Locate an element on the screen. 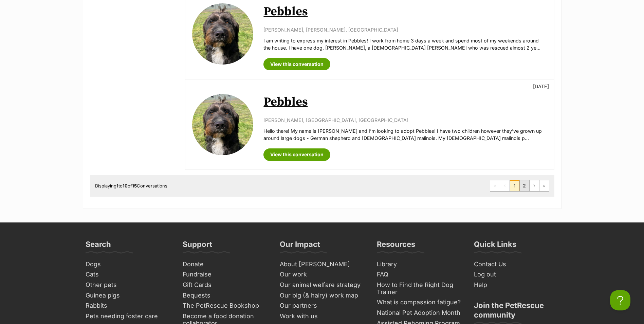 This screenshot has width=644, height=324. a: Our big (& hairy) work map is located at coordinates (322, 295).